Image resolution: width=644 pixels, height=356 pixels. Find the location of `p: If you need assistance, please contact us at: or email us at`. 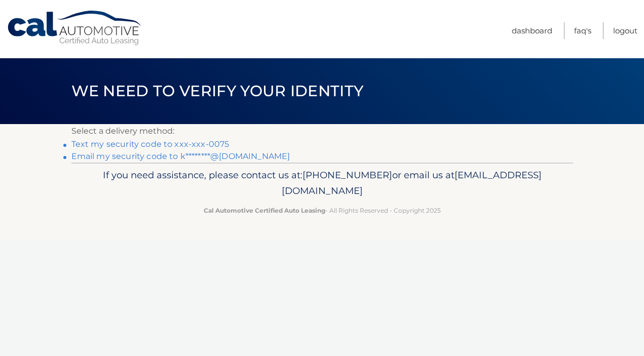

p: If you need assistance, please contact us at: or email us at is located at coordinates (322, 183).